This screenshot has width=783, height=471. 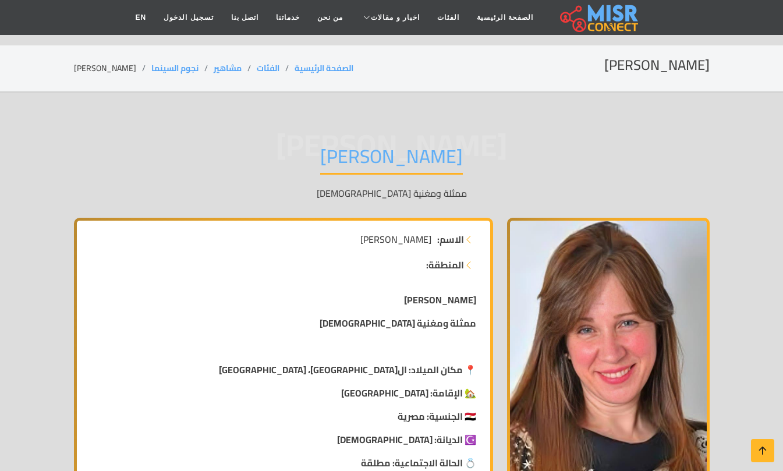 What do you see at coordinates (175, 68) in the screenshot?
I see `a: نجوم السينما` at bounding box center [175, 68].